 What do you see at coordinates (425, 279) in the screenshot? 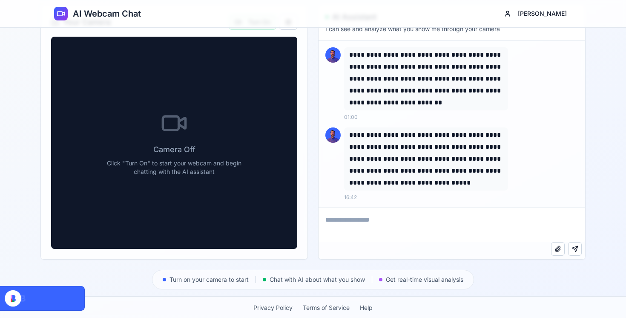
I see `span: Get real-time visual analysis` at bounding box center [425, 279].